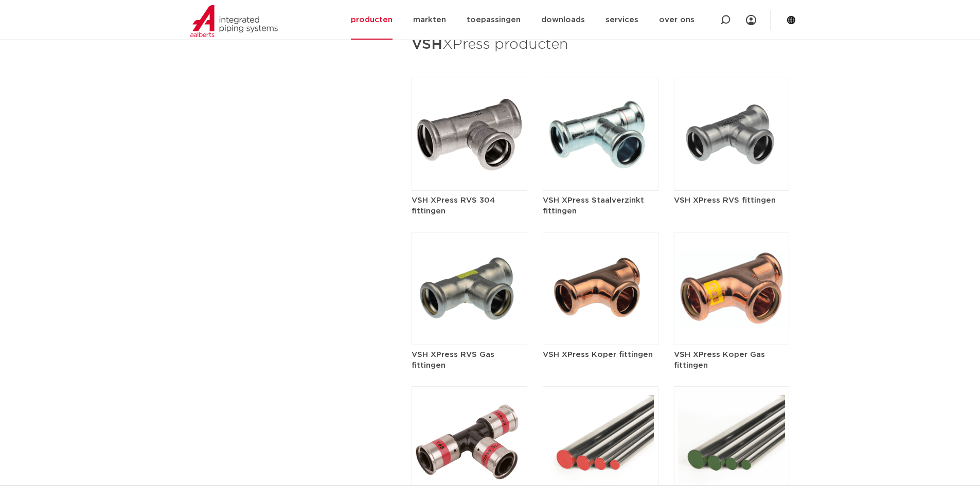 This screenshot has width=980, height=486. Describe the element at coordinates (469, 206) in the screenshot. I see `h5: VSH XPress RVS 304 fittingen` at that location.